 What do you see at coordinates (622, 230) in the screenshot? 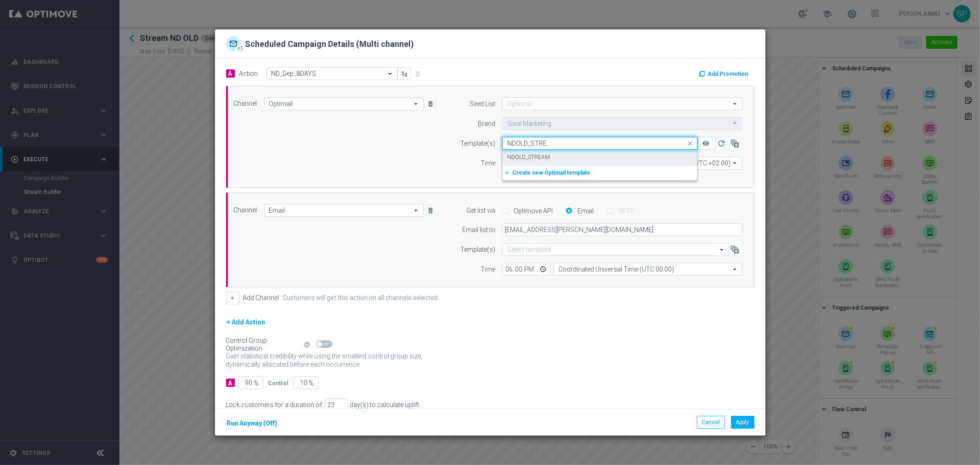
I see `input: Enter email address, use comma to separate multiple Emails` at bounding box center [622, 230].